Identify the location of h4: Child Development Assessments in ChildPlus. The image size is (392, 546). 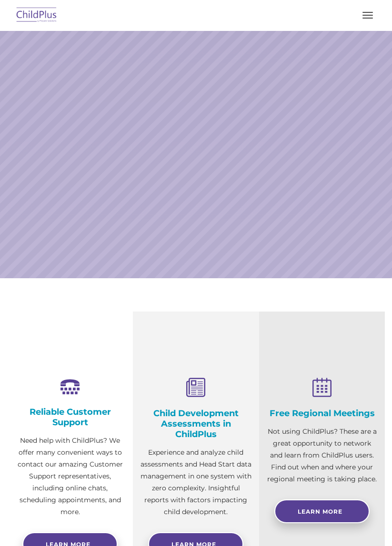
(196, 424).